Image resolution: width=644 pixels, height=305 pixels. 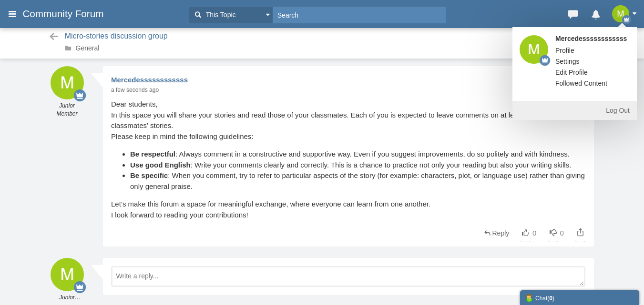 What do you see at coordinates (348, 120) in the screenshot?
I see `div: In this space you will share your stories and read those of your classmates. Each of you is expec...` at bounding box center [348, 120].